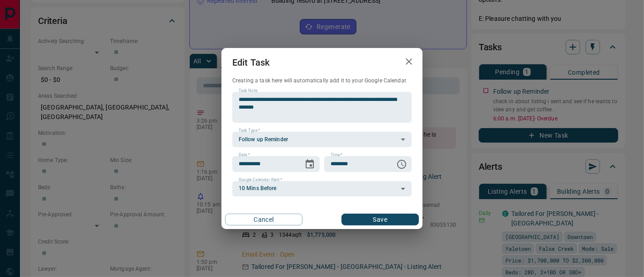  I want to click on label: Time, so click(336, 155).